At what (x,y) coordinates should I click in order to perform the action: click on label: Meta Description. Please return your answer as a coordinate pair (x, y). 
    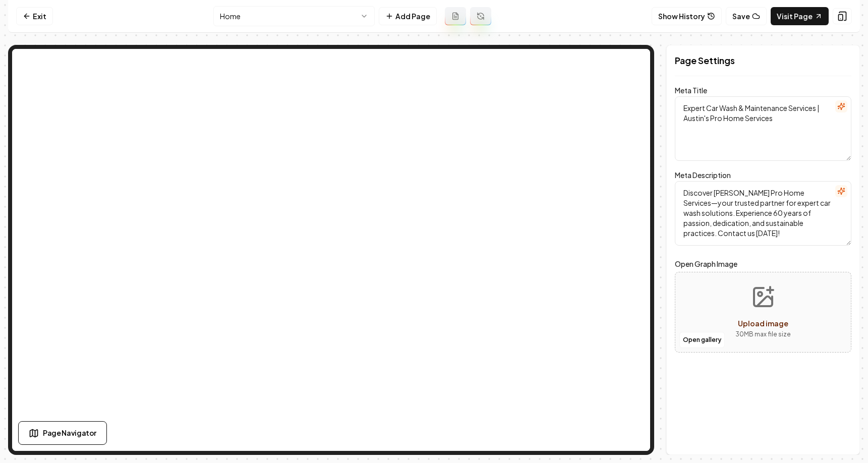
    Looking at the image, I should click on (703, 175).